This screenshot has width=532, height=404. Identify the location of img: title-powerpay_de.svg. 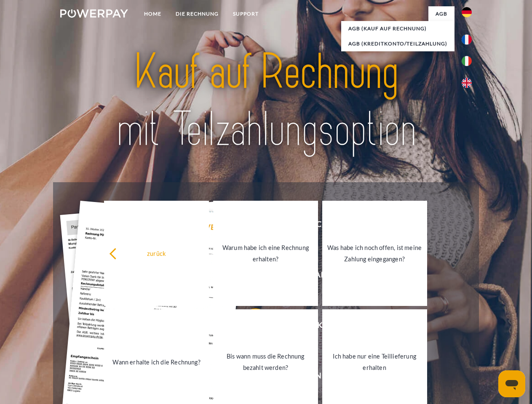
(266, 100).